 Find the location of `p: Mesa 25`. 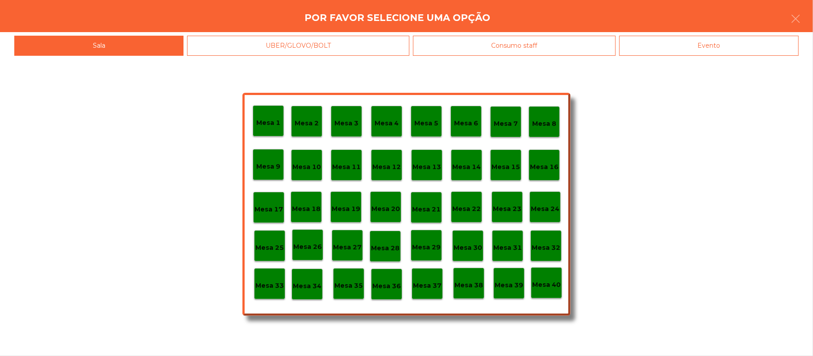

p: Mesa 25 is located at coordinates (270, 248).